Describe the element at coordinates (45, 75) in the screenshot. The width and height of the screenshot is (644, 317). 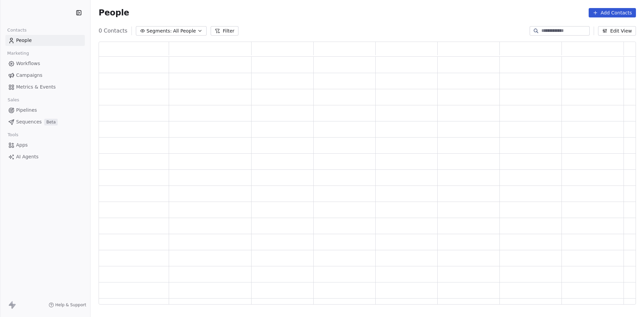
I see `a: Campaigns` at that location.